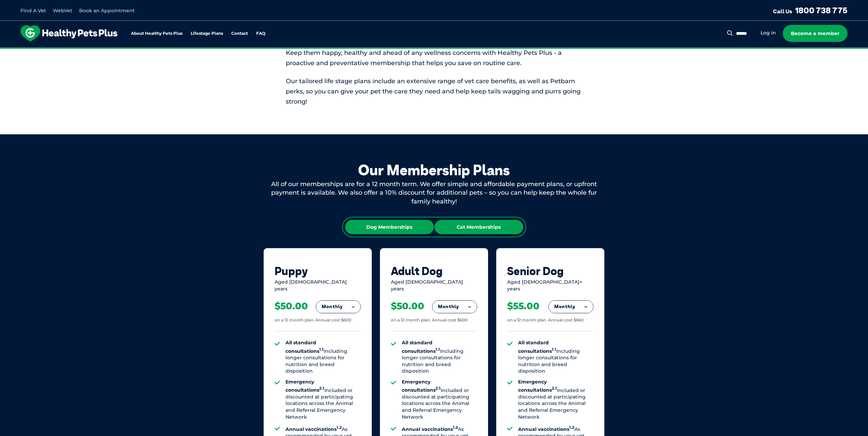 This screenshot has width=868, height=436. I want to click on span: Our tailored life stage plans include an extensive range of vet care benefits, as well as Petbarn..., so click(433, 91).